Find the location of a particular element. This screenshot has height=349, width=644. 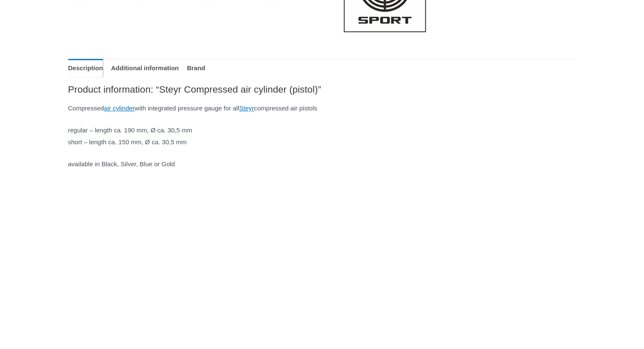

a: air cylinder is located at coordinates (119, 108).